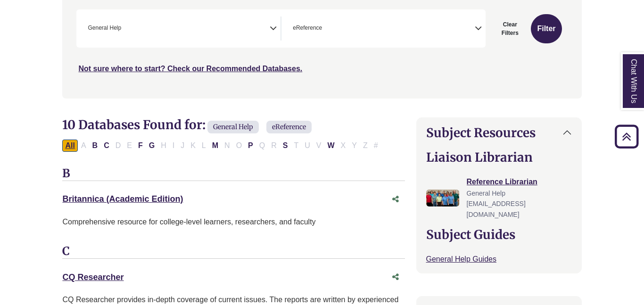 The width and height of the screenshot is (644, 305). I want to click on p: Comprehensive resource for college-level learners, researchers, and faculty, so click(234, 222).